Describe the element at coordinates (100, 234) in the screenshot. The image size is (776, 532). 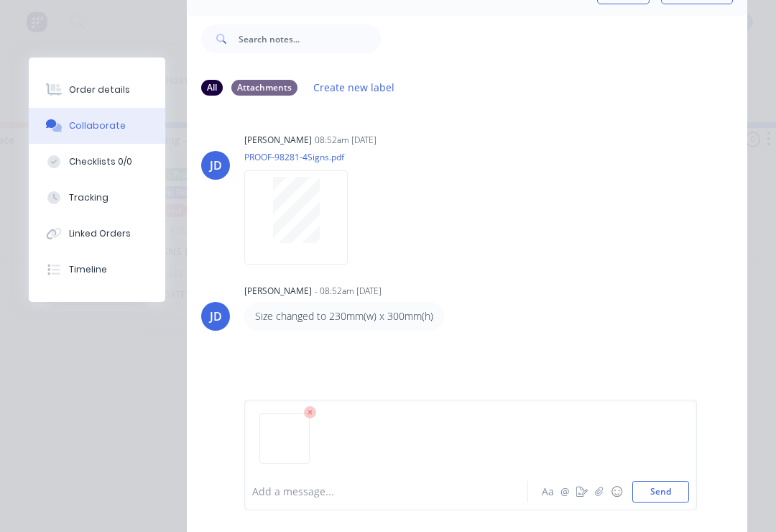
I see `div: Linked Orders` at that location.